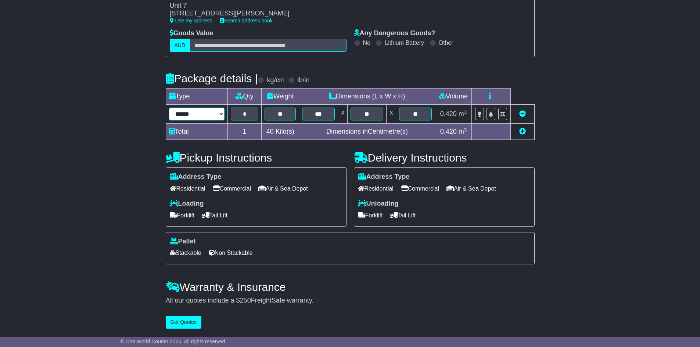 Image resolution: width=700 pixels, height=347 pixels. Describe the element at coordinates (184, 322) in the screenshot. I see `button: Get Quotes` at that location.